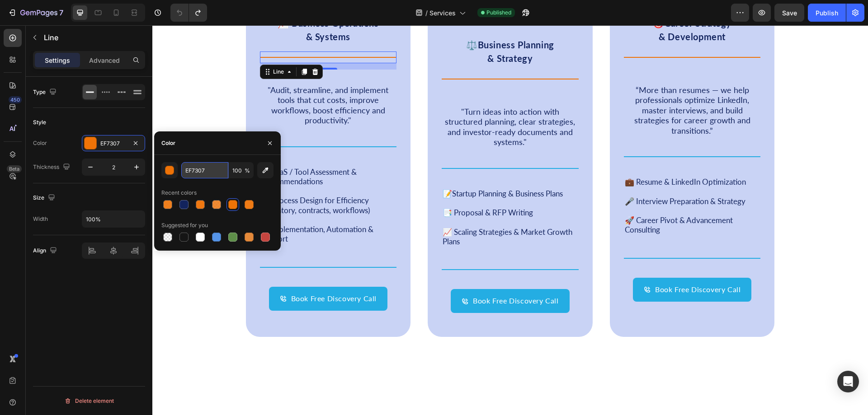 The width and height of the screenshot is (868, 415). I want to click on strong: Business Planning, so click(363, 20).